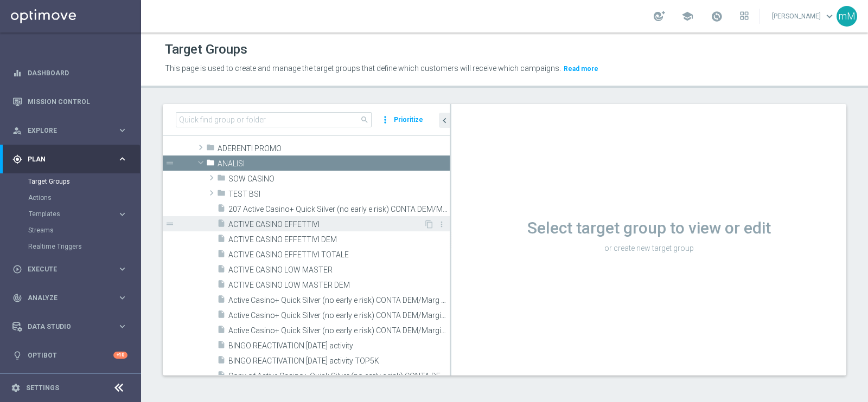 Image resolution: width=868 pixels, height=402 pixels. Describe the element at coordinates (429, 224) in the screenshot. I see `i: Duplicate Target group` at that location.